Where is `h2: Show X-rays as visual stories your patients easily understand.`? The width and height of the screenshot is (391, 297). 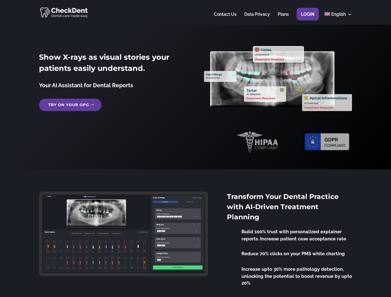 h2: Show X-rays as visual stories your patients easily understand. is located at coordinates (113, 64).